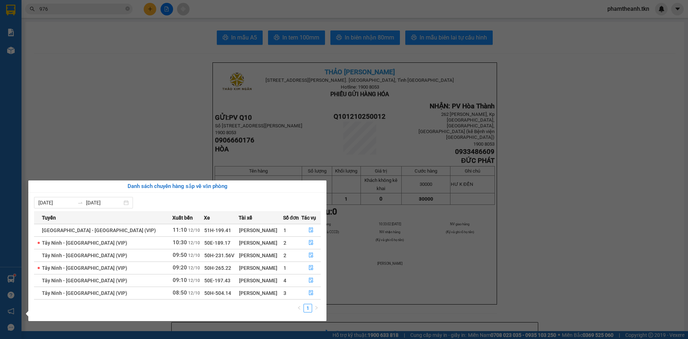 The image size is (688, 339). Describe the element at coordinates (285, 293) in the screenshot. I see `span: 3` at that location.